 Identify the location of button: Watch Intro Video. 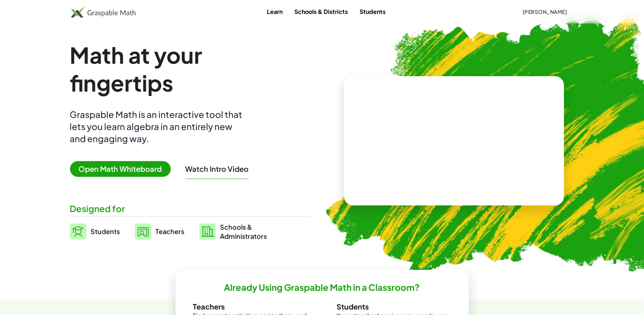
(217, 169).